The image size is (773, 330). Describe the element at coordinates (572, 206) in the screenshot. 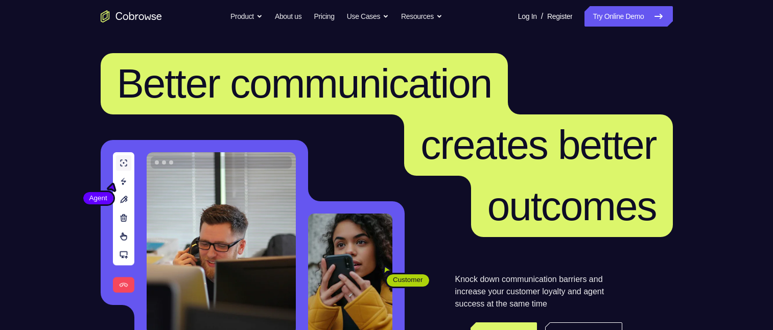

I see `span: outcomes` at that location.